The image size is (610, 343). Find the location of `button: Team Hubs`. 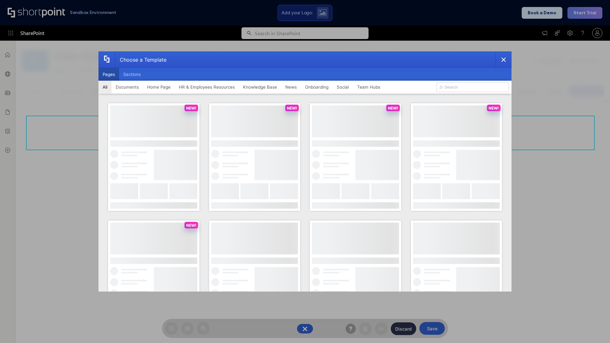

button: Team Hubs is located at coordinates (369, 87).